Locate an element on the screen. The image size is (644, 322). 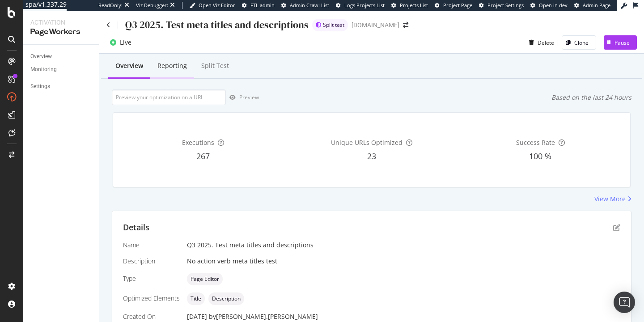
div: Based on the last 24 hours is located at coordinates (592, 98).